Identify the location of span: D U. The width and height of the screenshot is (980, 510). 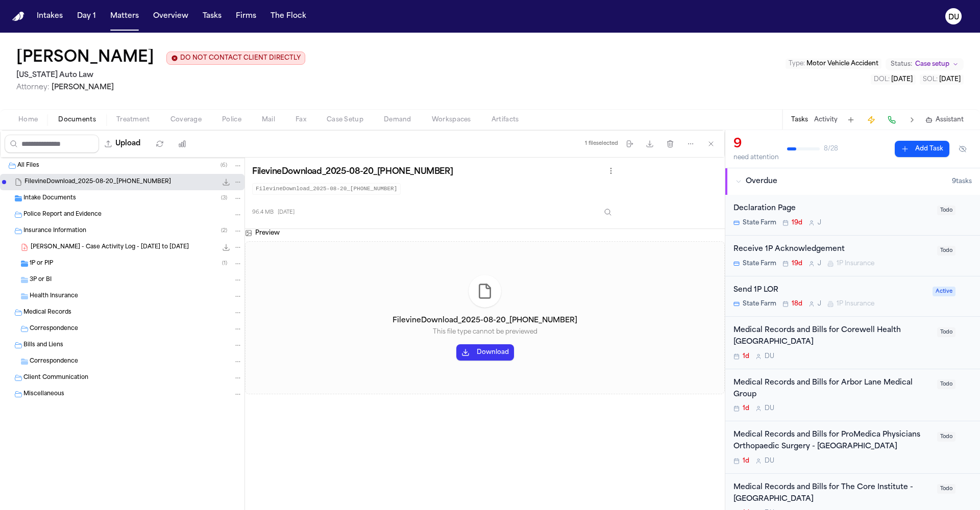
(769, 357).